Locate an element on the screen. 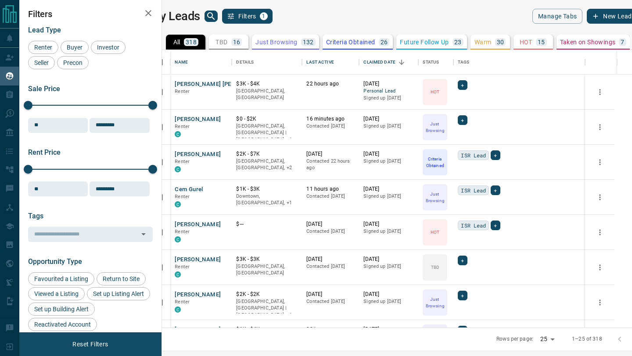 The image size is (632, 356). p: Criteria Obtained is located at coordinates (351, 42).